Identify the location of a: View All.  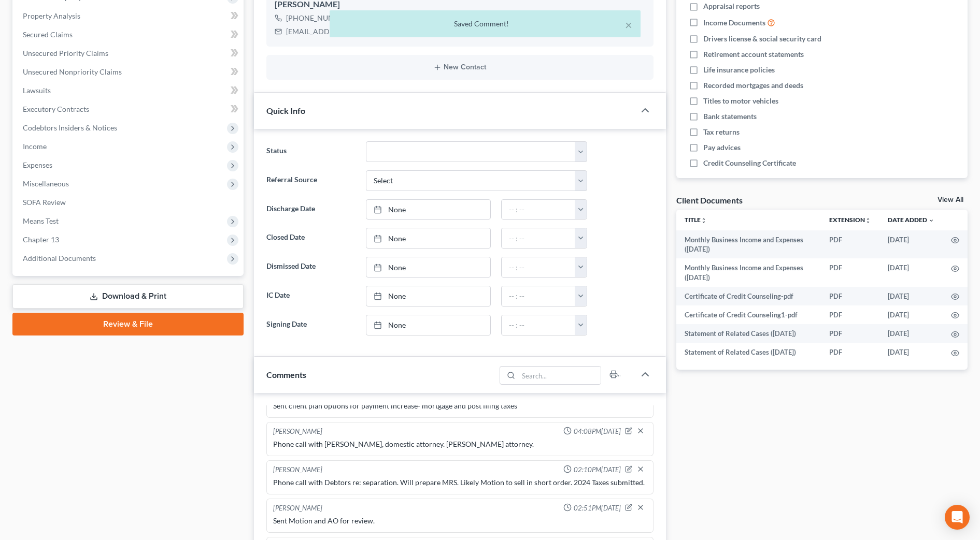
(951, 200).